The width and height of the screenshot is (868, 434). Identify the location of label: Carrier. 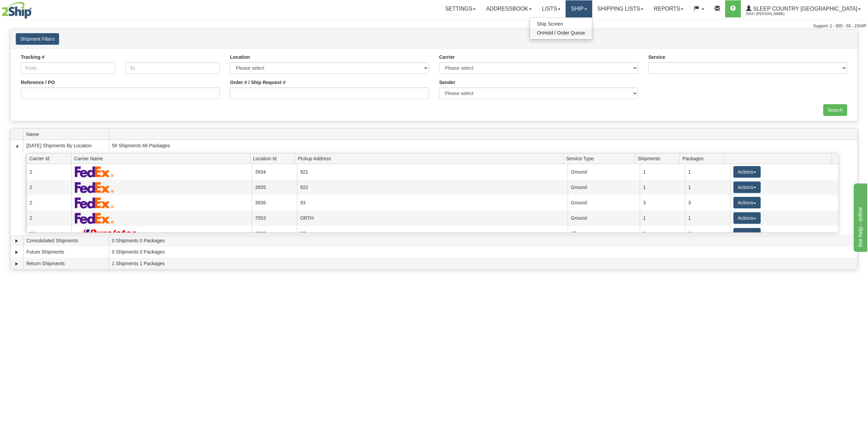
(447, 57).